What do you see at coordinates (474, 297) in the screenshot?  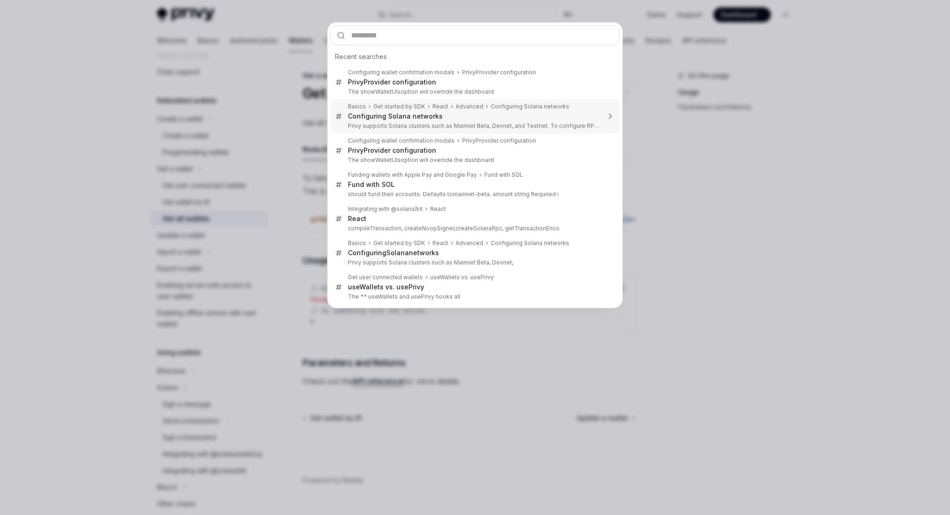 I see `p: The ** useWallets and usePrivy hooks all` at bounding box center [474, 297].